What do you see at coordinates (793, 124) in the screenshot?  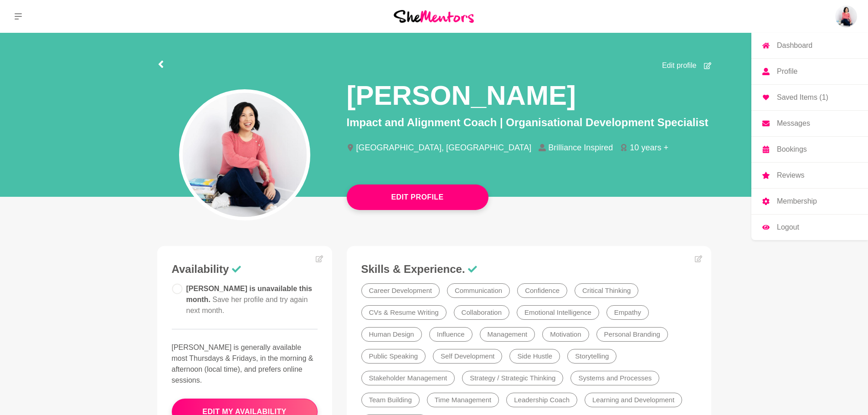 I see `p: Messages` at bounding box center [793, 124].